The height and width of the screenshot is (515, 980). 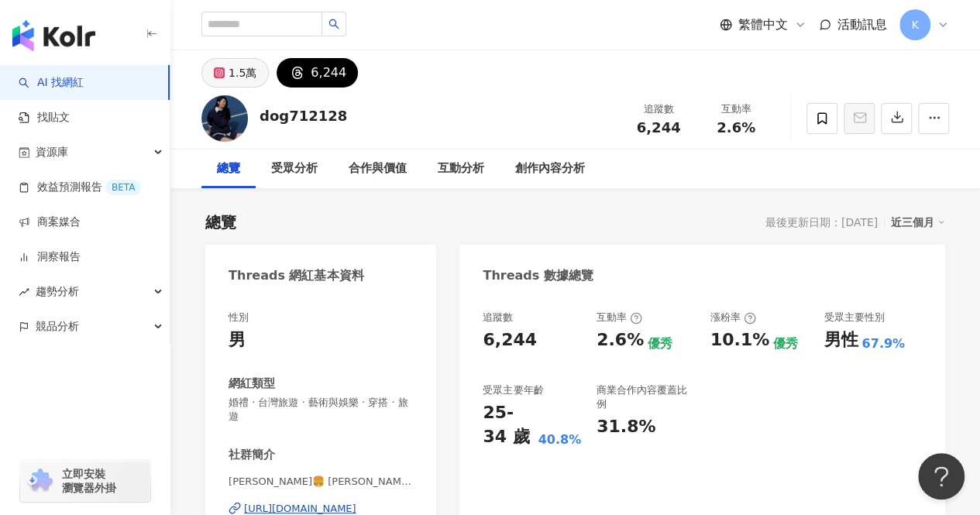 What do you see at coordinates (252, 454) in the screenshot?
I see `div: 社群簡介` at bounding box center [252, 454].